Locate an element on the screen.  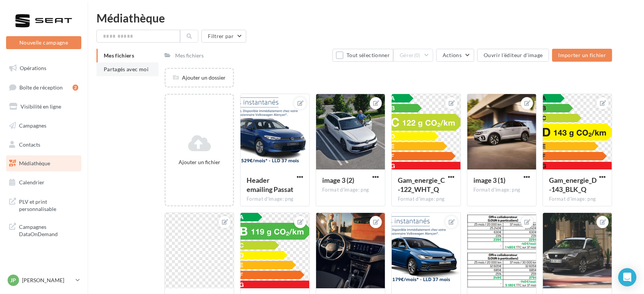
button: Gérer(0) is located at coordinates (413, 55).